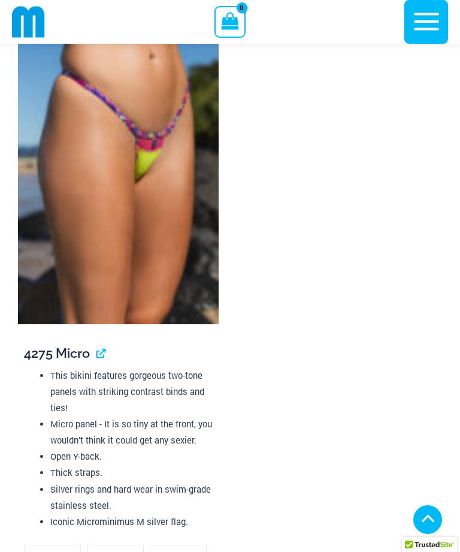  What do you see at coordinates (131, 522) in the screenshot?
I see `li: Iconic Microminimus M silver flag.` at bounding box center [131, 522].